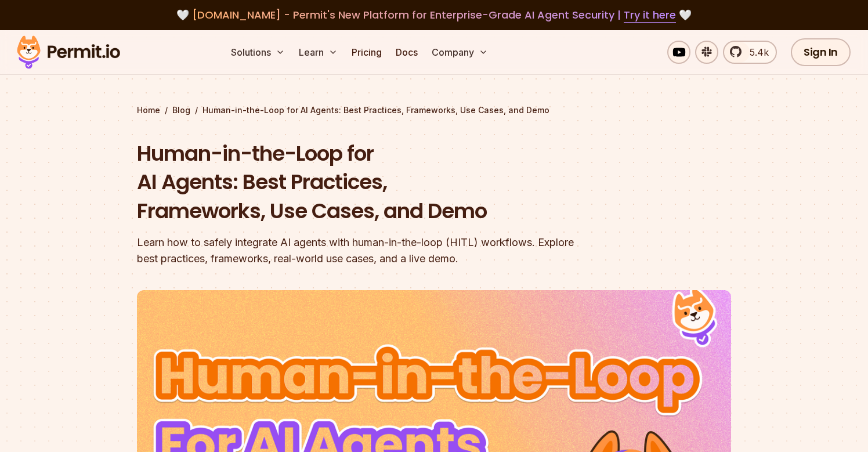 The height and width of the screenshot is (452, 868). I want to click on span: 5.4k, so click(756, 52).